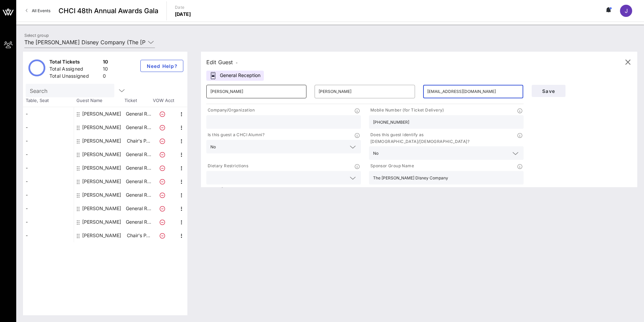  Describe the element at coordinates (101, 168) in the screenshot. I see `div: Jose Gonzalez` at that location.